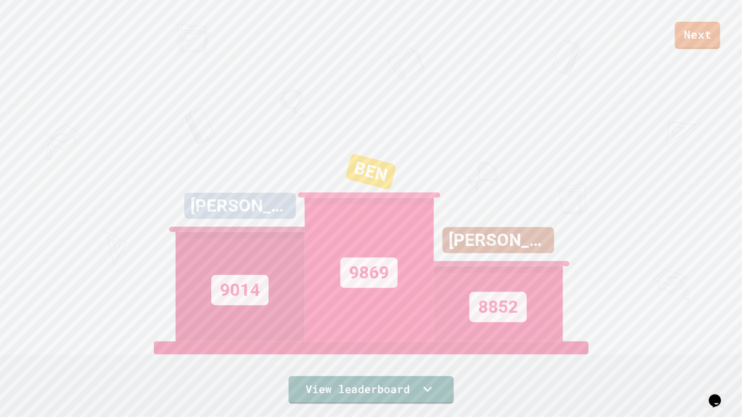 The height and width of the screenshot is (417, 742). I want to click on a: Next, so click(698, 35).